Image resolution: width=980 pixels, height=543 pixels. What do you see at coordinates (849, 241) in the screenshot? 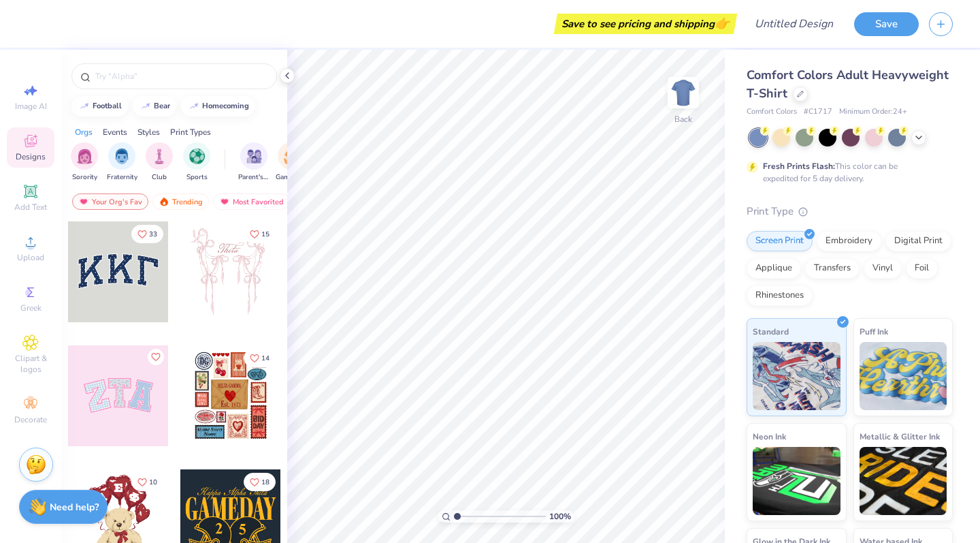
I see `div: Embroidery` at bounding box center [849, 241].